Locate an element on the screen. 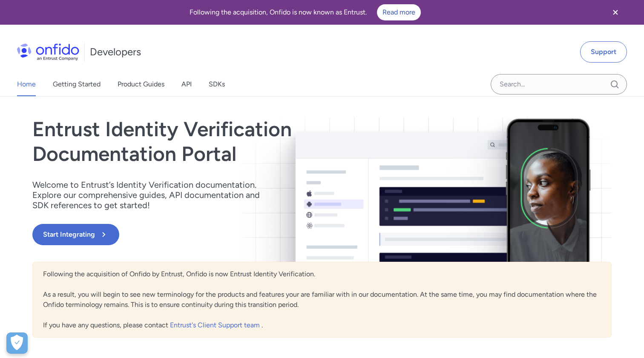 This screenshot has width=644, height=358. input: Onfido search input field is located at coordinates (559, 84).